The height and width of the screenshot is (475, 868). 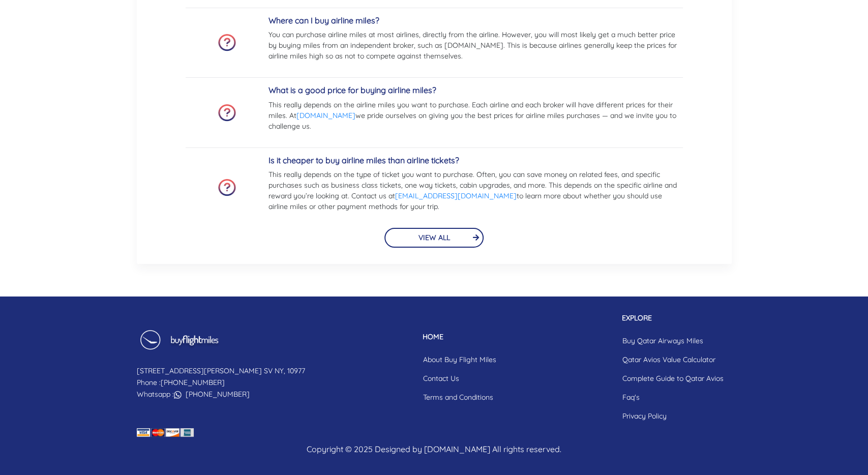 What do you see at coordinates (673, 378) in the screenshot?
I see `a: Complete Guide to Qatar Avios` at bounding box center [673, 378].